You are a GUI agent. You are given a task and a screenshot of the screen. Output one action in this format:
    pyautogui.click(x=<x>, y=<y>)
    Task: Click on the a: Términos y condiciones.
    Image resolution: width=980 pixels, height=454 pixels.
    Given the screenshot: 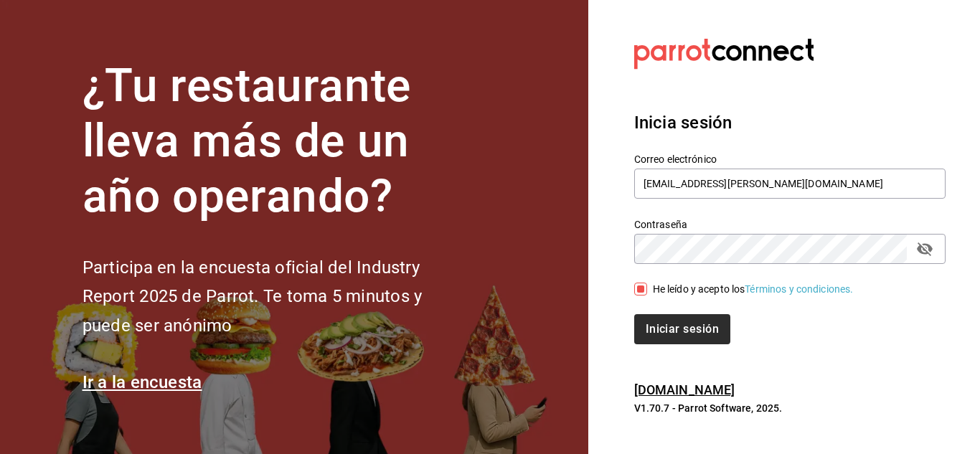 What is the action you would take?
    pyautogui.click(x=799, y=289)
    